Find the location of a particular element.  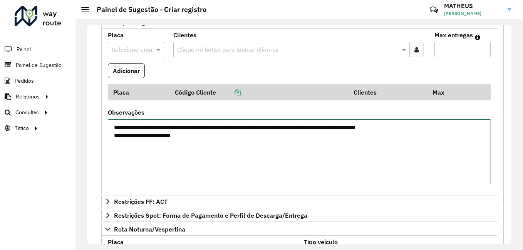

em: Máximo de clientes que serão colocados na mesma rota com os clientes informados is located at coordinates (477, 37).